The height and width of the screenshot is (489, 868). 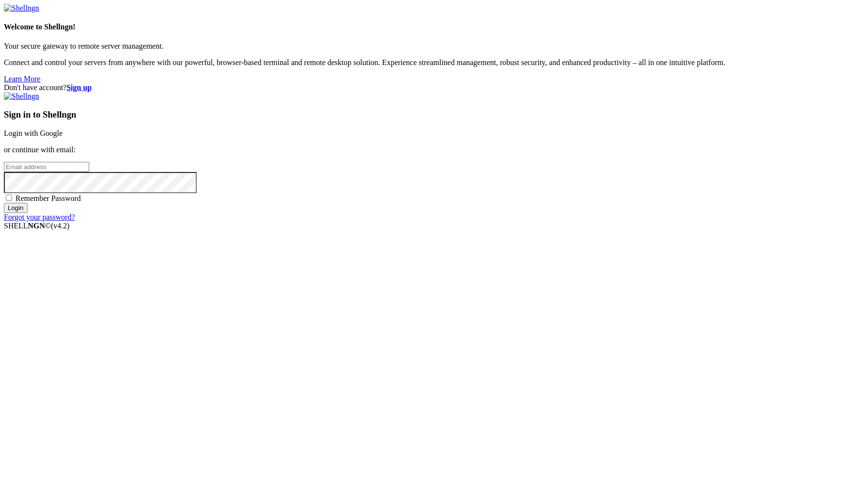 What do you see at coordinates (36, 225) in the screenshot?
I see `span: SHELL ©` at bounding box center [36, 225].